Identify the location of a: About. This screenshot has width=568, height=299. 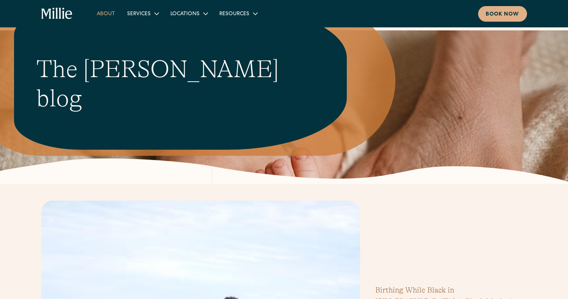
(106, 13).